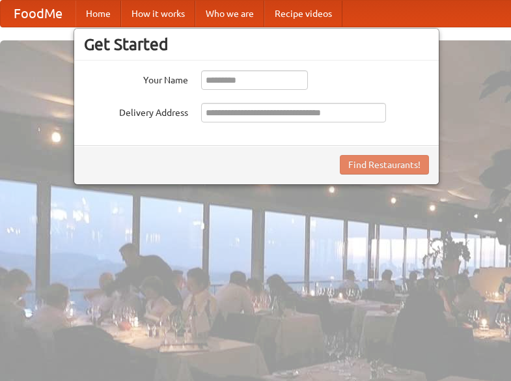 The height and width of the screenshot is (381, 511). What do you see at coordinates (257, 44) in the screenshot?
I see `h3: Get Started` at bounding box center [257, 44].